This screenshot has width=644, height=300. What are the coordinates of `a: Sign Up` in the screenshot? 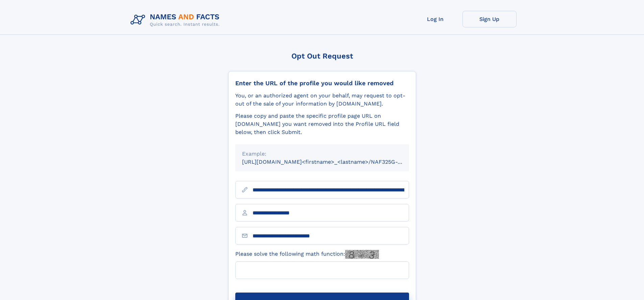 It's located at (490, 19).